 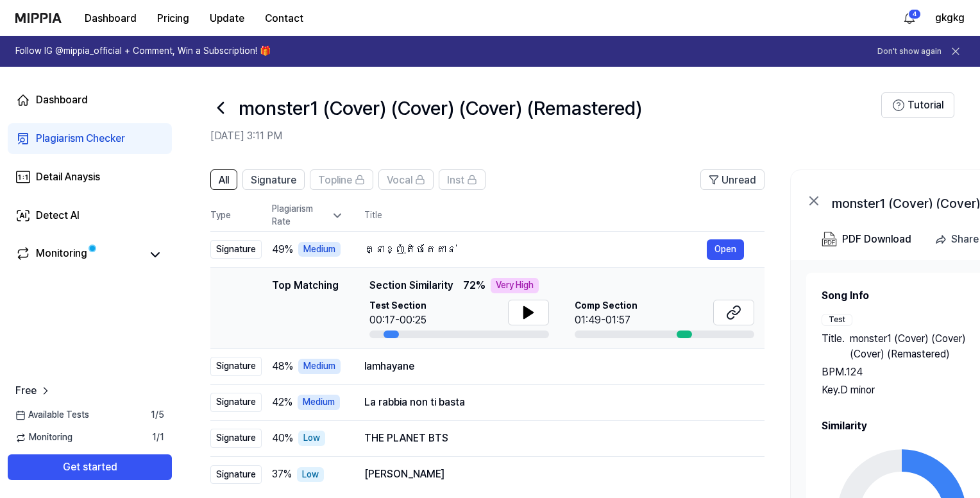 What do you see at coordinates (462, 180) in the screenshot?
I see `button: Inst` at bounding box center [462, 180].